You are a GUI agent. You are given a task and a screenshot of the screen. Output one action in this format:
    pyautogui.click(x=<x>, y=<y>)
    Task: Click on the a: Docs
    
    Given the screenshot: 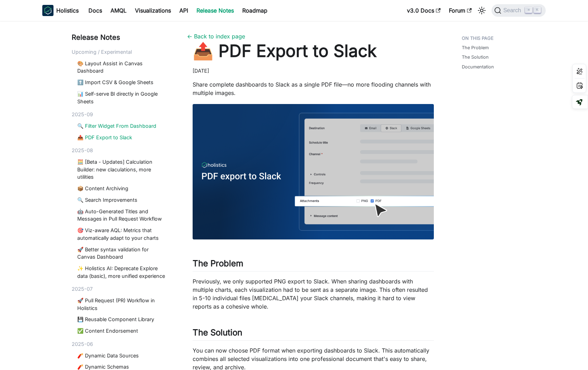 What is the action you would take?
    pyautogui.click(x=95, y=11)
    